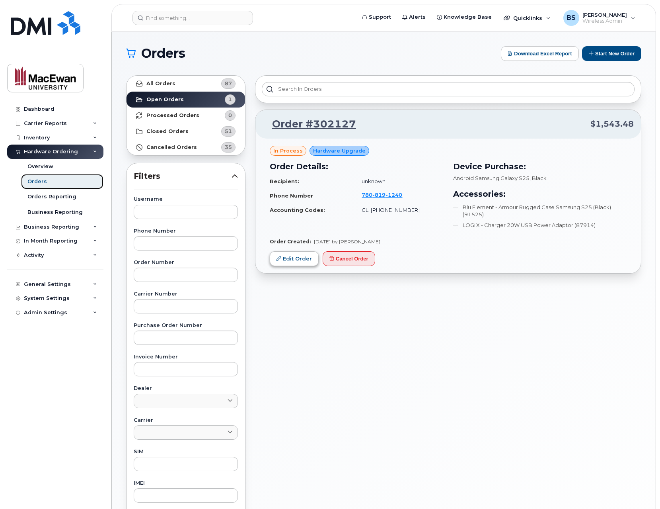  I want to click on li: LOGiiX - Charger 20W USB Power Adaptor (87914), so click(540, 225).